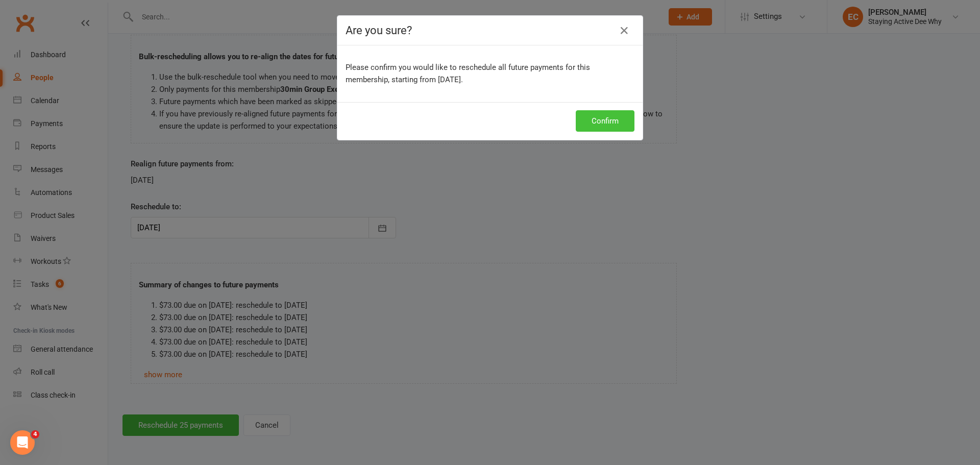 The width and height of the screenshot is (980, 465). I want to click on button: Close, so click(625, 31).